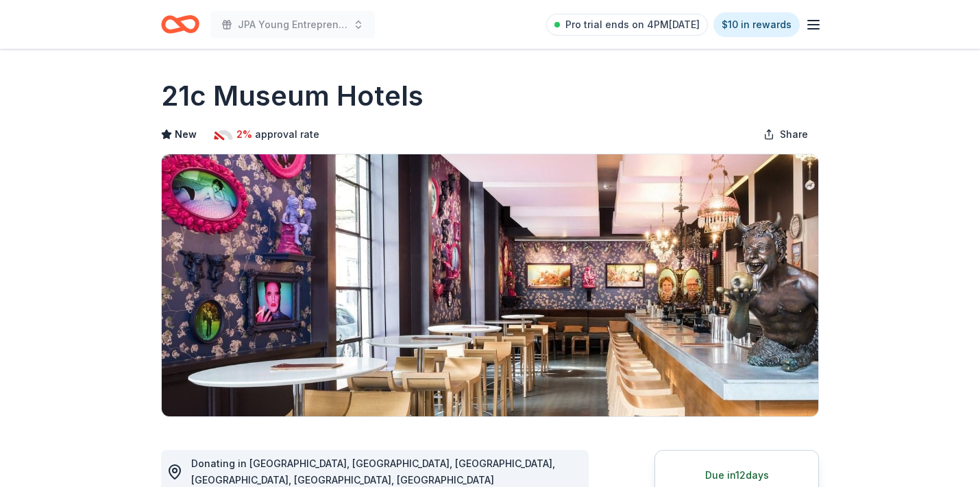 This screenshot has height=487, width=980. What do you see at coordinates (292, 96) in the screenshot?
I see `h1: 21c Museum Hotels` at bounding box center [292, 96].